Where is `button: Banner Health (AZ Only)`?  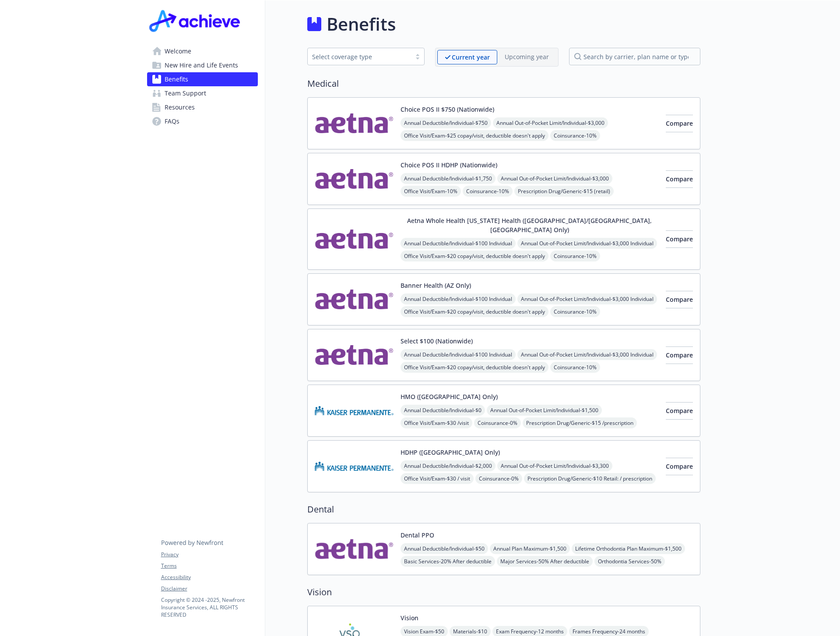
button: Banner Health (AZ Only) is located at coordinates (436, 285).